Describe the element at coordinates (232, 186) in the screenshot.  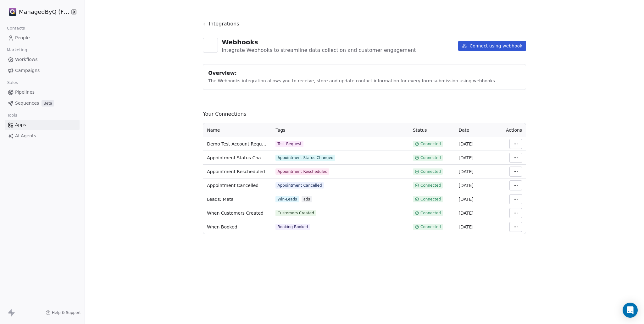
I see `span: Appointment Cancelled` at that location.